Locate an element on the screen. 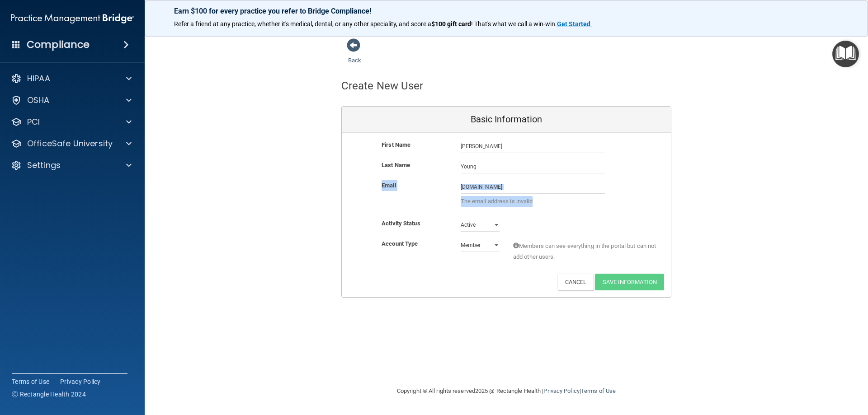  p: Settings is located at coordinates (44, 165).